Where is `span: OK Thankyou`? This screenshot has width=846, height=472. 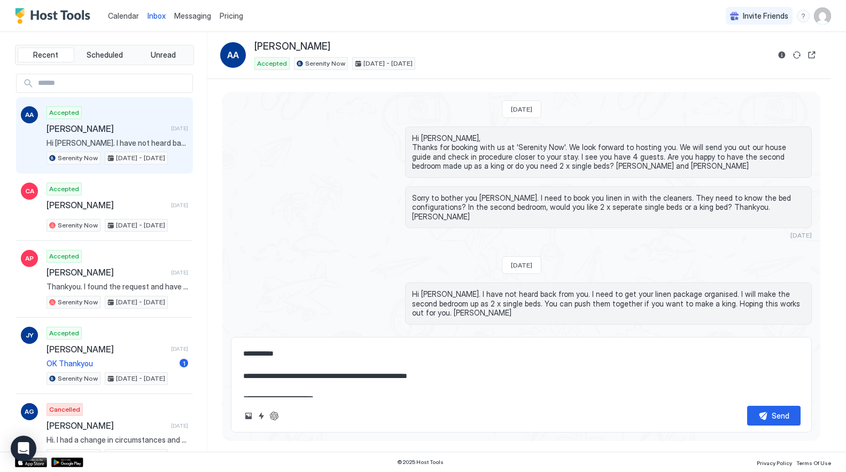 span: OK Thankyou is located at coordinates (111, 364).